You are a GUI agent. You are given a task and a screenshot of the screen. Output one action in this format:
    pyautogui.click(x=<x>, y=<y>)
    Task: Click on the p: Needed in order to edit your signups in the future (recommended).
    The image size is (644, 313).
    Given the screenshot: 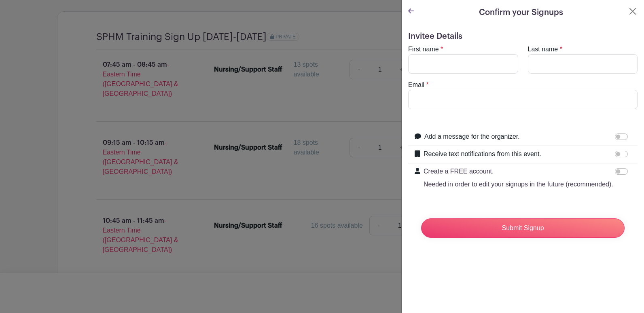 What is the action you would take?
    pyautogui.click(x=518, y=185)
    